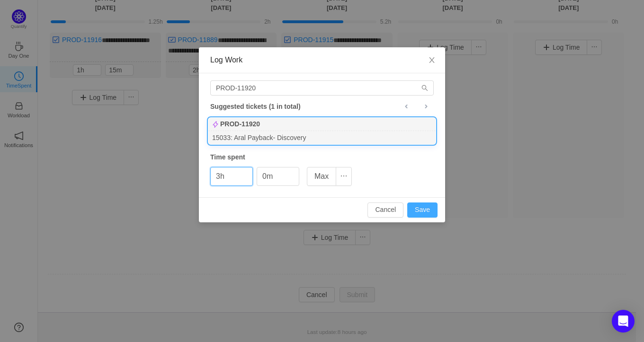  I want to click on button: Cancel, so click(386, 210).